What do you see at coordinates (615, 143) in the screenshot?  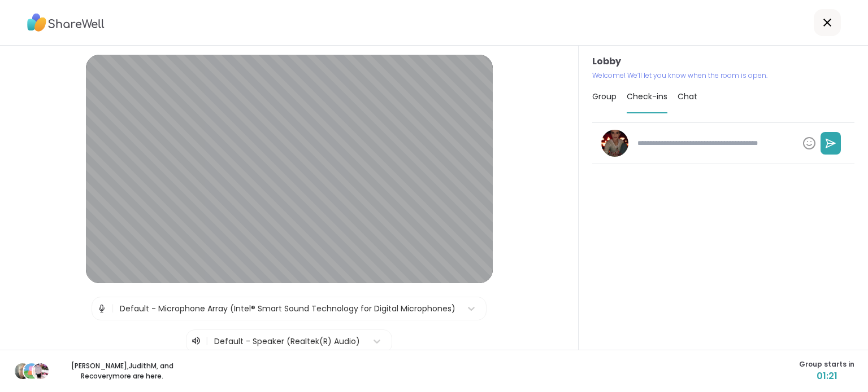 I see `img: DanielleC` at bounding box center [615, 143].